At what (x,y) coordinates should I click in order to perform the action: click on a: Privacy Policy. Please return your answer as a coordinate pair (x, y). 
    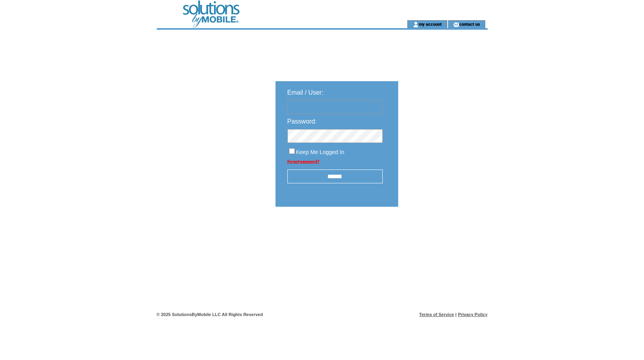
    Looking at the image, I should click on (473, 314).